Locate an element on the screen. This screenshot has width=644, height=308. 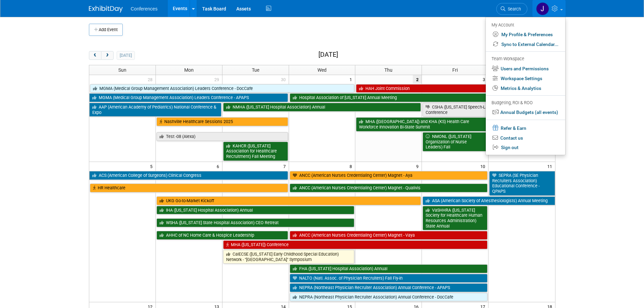
span: 3 is located at coordinates (485, 79).